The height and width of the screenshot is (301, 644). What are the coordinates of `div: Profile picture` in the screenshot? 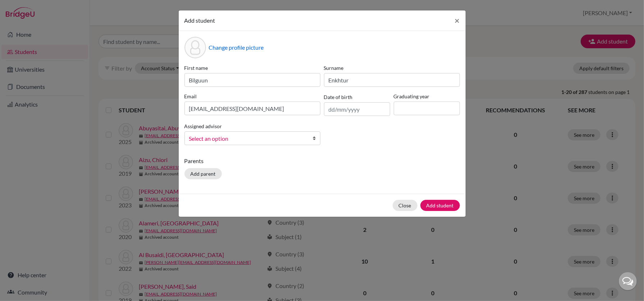 It's located at (195, 47).